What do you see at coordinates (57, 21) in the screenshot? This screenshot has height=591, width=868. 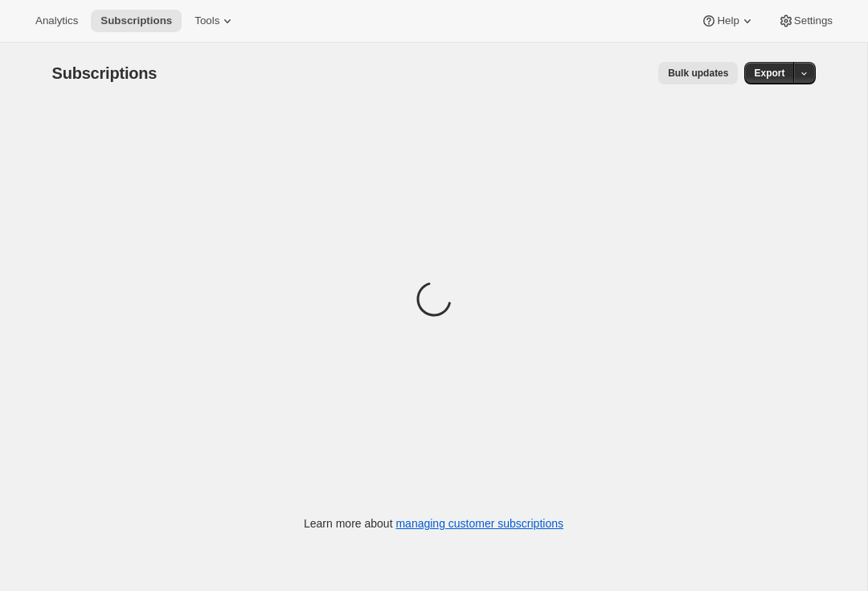 I see `button: Analytics` at bounding box center [57, 21].